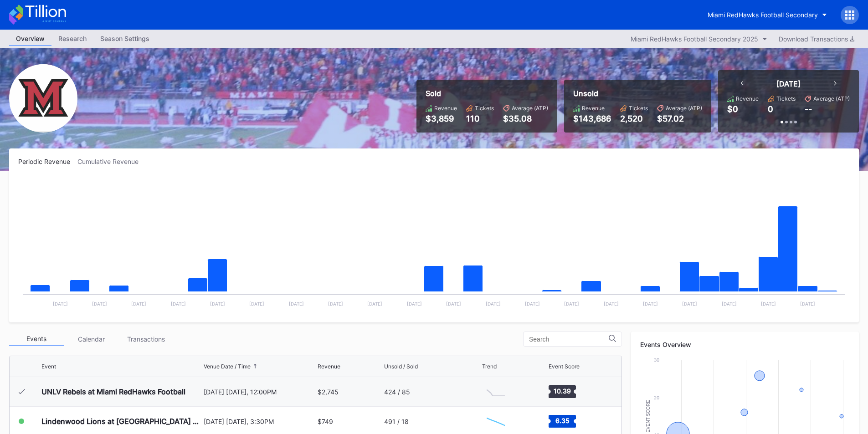  What do you see at coordinates (72, 39) in the screenshot?
I see `a: Research` at bounding box center [72, 39].